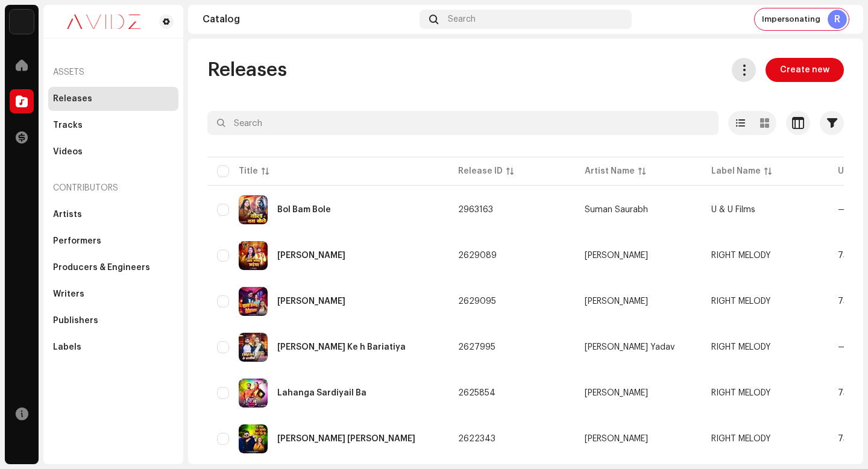 The height and width of the screenshot is (469, 868). What do you see at coordinates (113, 320) in the screenshot?
I see `re-m-nav-item: Publishers` at bounding box center [113, 320].